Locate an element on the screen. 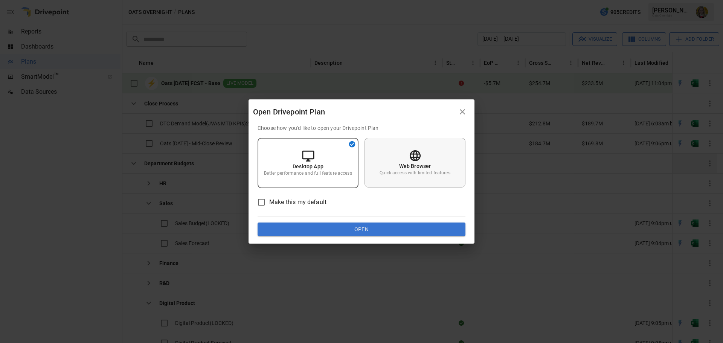  p: Web Browser is located at coordinates (415, 166).